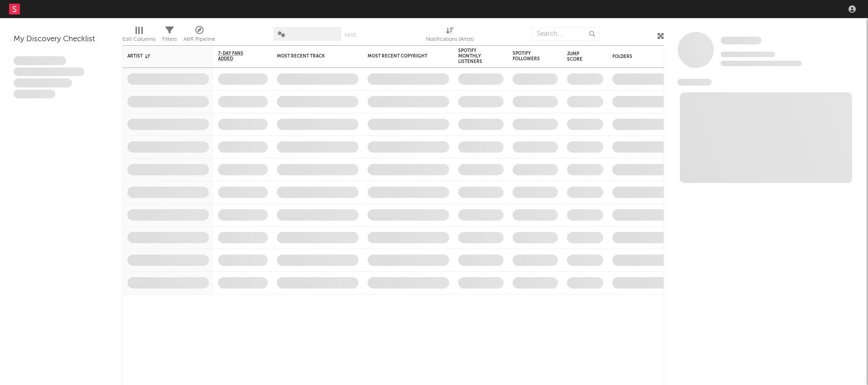 This screenshot has height=385, width=868. Describe the element at coordinates (741, 41) in the screenshot. I see `a: Some Artist` at that location.